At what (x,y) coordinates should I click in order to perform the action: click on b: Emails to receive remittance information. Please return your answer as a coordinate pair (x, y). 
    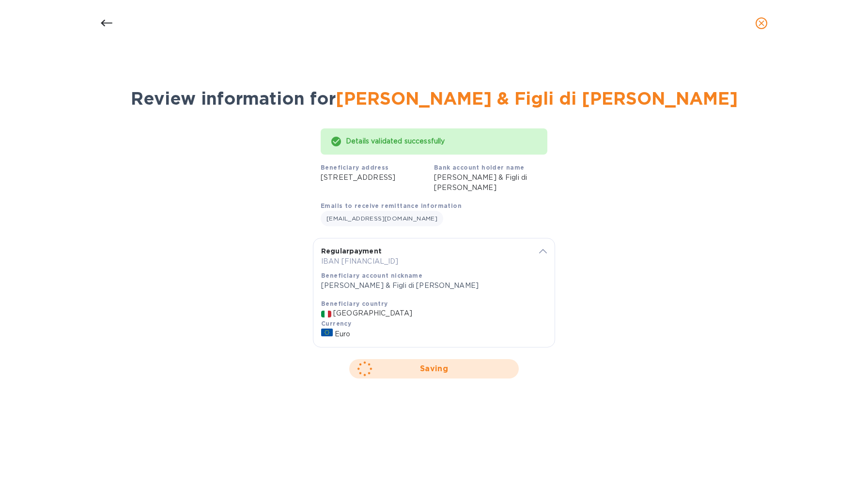
    Looking at the image, I should click on (391, 206).